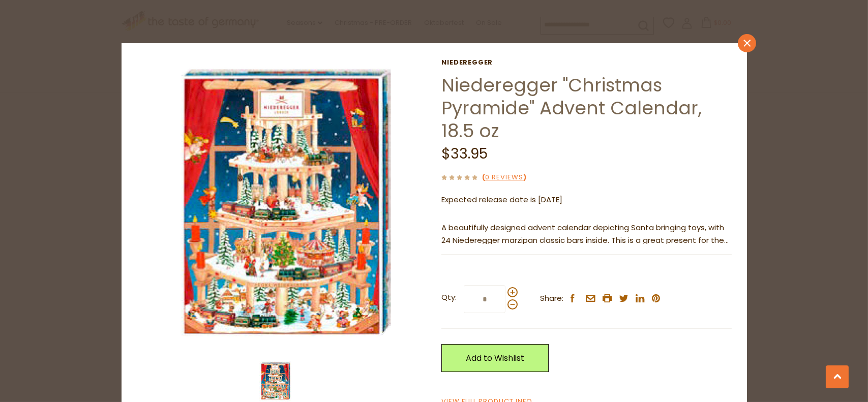 The width and height of the screenshot is (868, 402). Describe the element at coordinates (485, 299) in the screenshot. I see `input: Qty:` at that location.